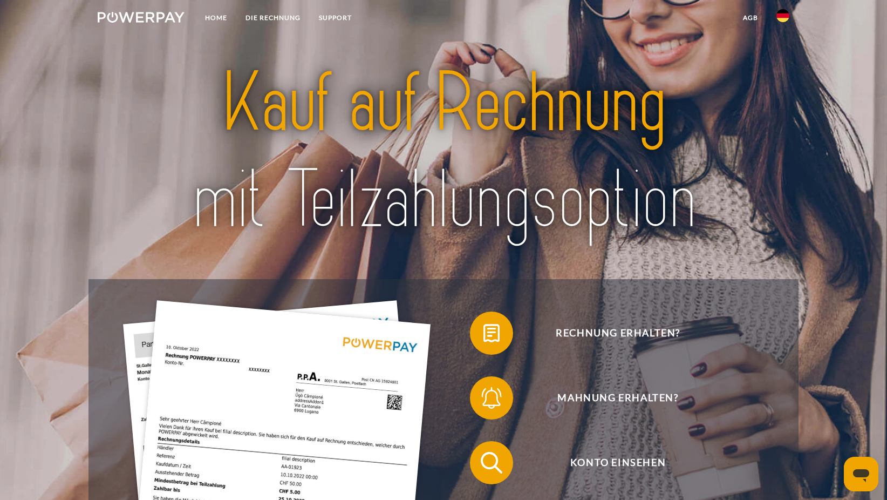 This screenshot has height=500, width=887. I want to click on a: SUPPORT, so click(335, 18).